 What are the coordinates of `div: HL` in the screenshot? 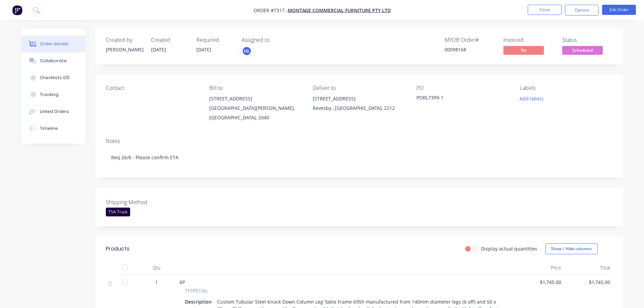 It's located at (247, 51).